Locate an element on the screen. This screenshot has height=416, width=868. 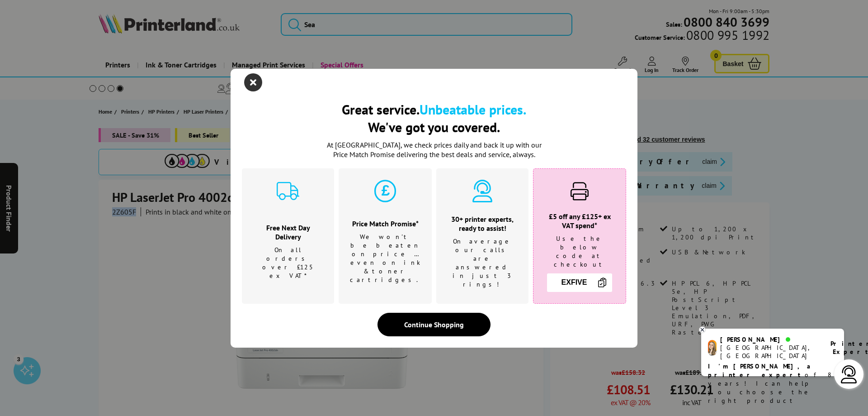
h3: Free Next Day Delivery is located at coordinates (288, 232).